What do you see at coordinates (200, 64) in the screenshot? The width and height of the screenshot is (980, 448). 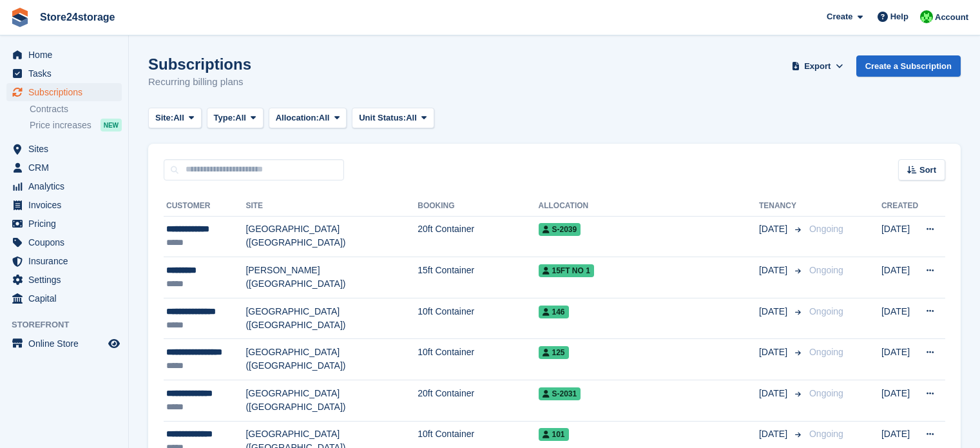 I see `h1: Subscriptions` at bounding box center [200, 64].